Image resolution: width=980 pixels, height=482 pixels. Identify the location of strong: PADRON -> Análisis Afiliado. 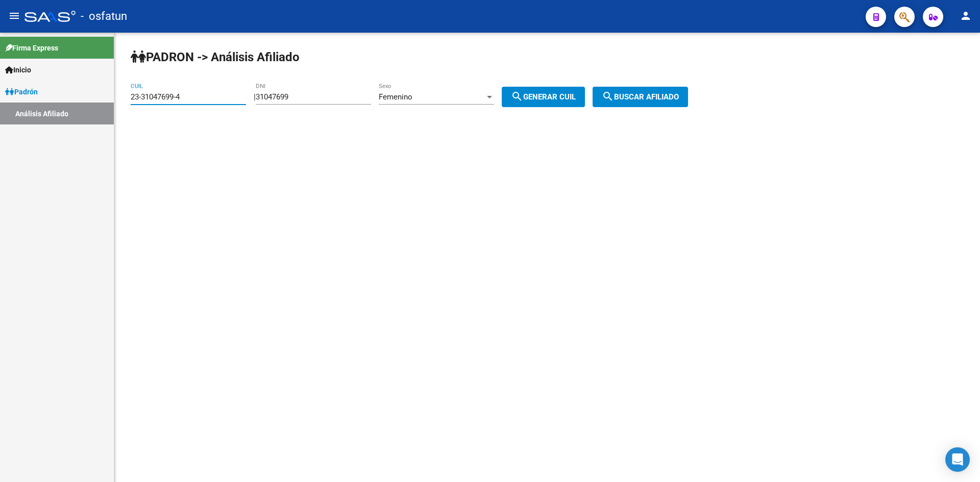
(215, 57).